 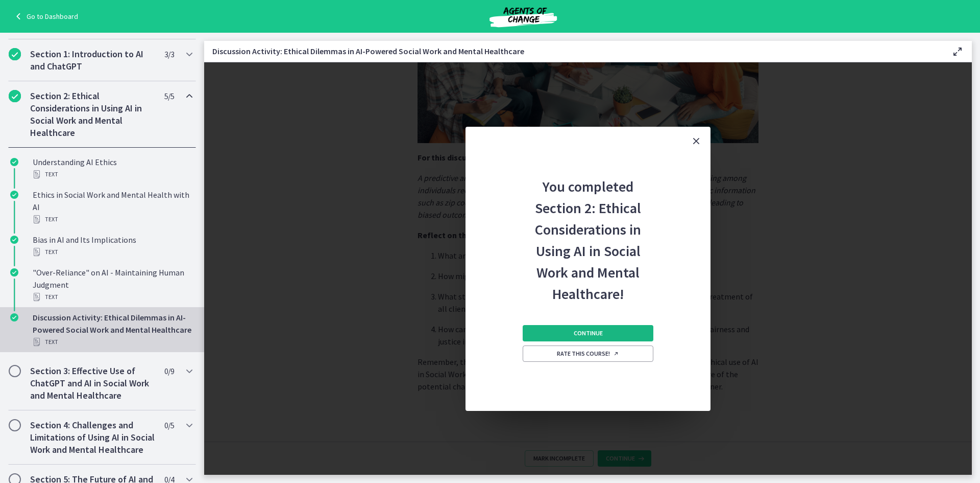 What do you see at coordinates (92, 115) in the screenshot?
I see `h2: Section 2: Ethical Considerations in Using AI in Social Work and Mental Healthcare` at bounding box center [92, 115].